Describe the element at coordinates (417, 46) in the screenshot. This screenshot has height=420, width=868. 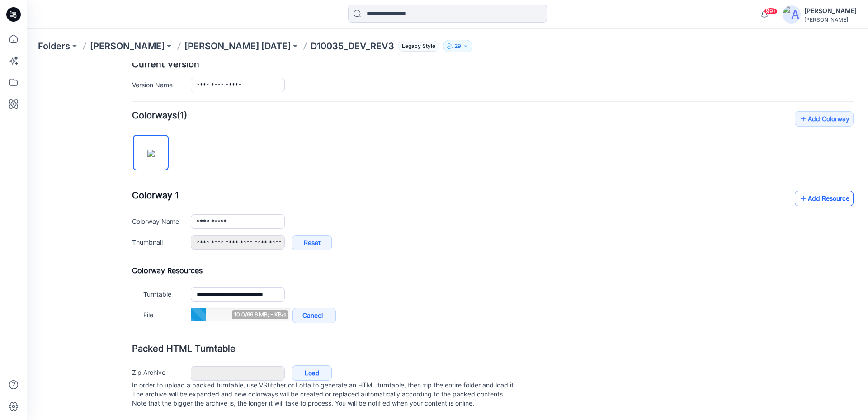
I see `button: Legacy Style` at that location.